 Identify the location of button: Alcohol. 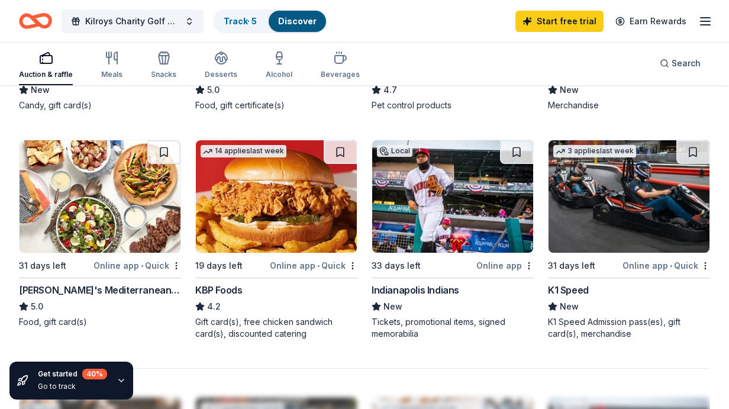
(279, 66).